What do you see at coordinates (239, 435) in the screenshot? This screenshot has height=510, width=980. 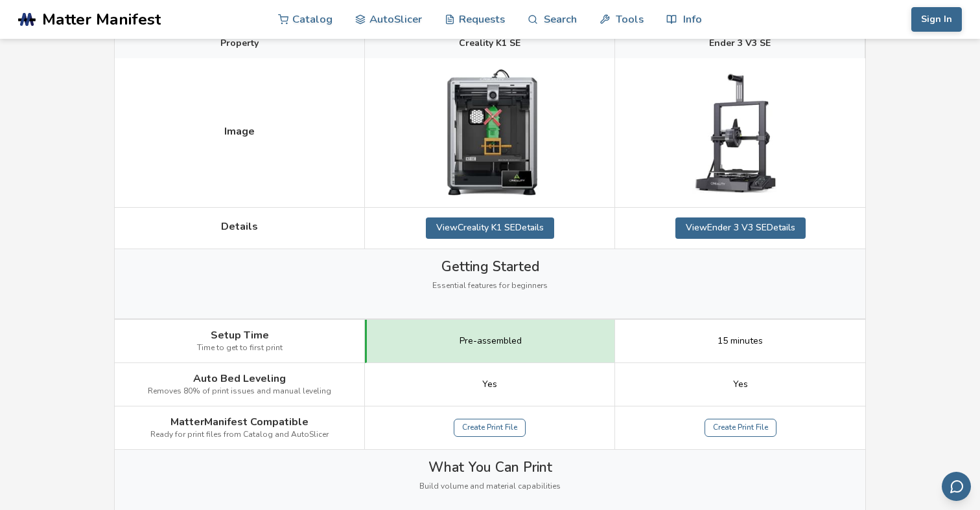 I see `span: Ready for print files from Catalog and AutoSlicer` at bounding box center [239, 435].